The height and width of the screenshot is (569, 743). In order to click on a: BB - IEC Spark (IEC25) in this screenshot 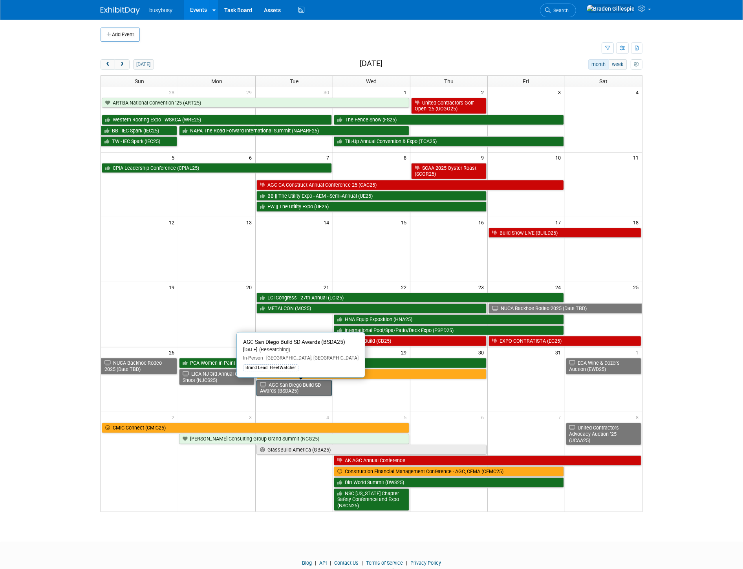, I will do `click(139, 131)`.